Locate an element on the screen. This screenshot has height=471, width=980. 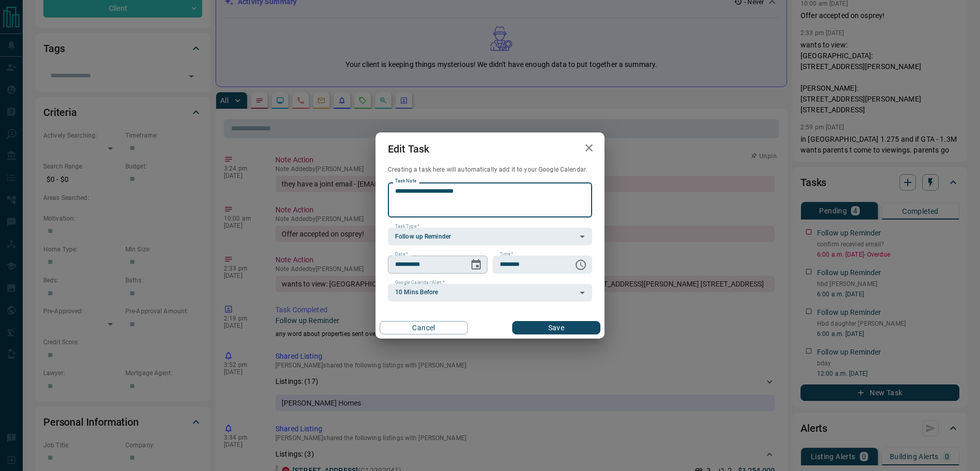
label: Date is located at coordinates (401, 254).